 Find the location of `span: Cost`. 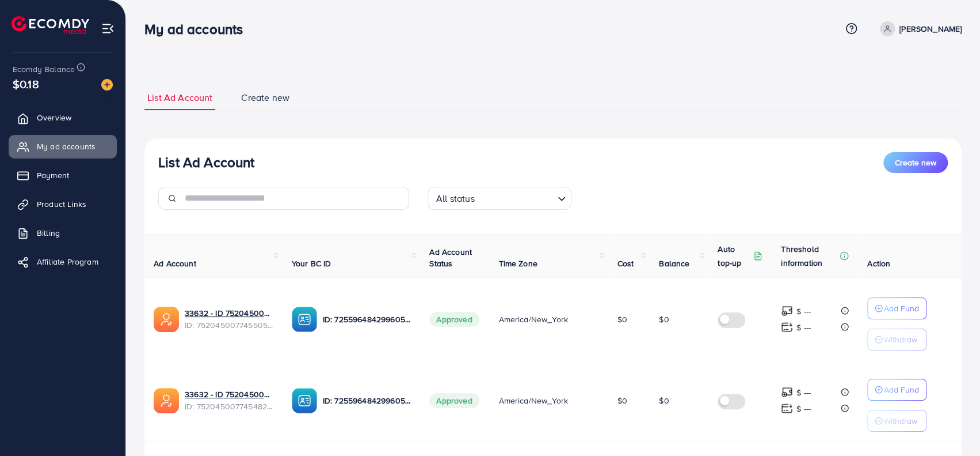

span: Cost is located at coordinates (625, 263).